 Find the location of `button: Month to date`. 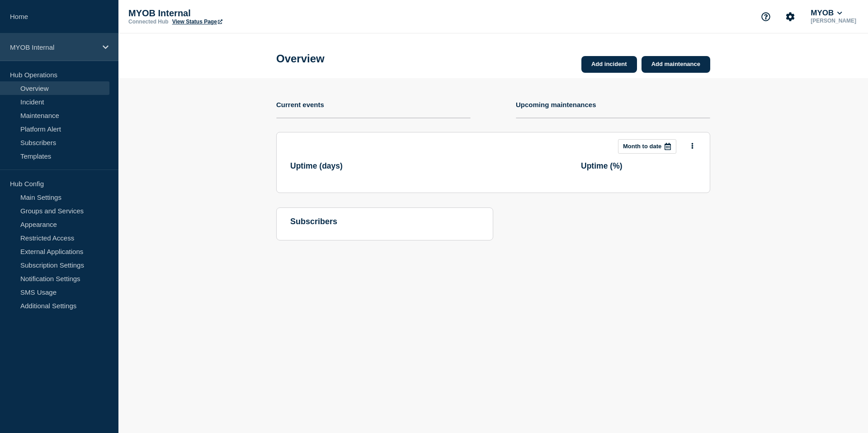

button: Month to date is located at coordinates (647, 146).